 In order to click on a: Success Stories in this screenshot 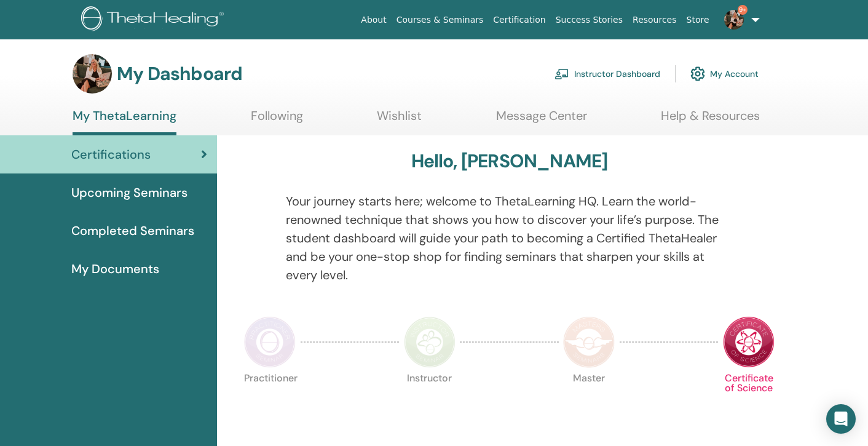, I will do `click(589, 20)`.